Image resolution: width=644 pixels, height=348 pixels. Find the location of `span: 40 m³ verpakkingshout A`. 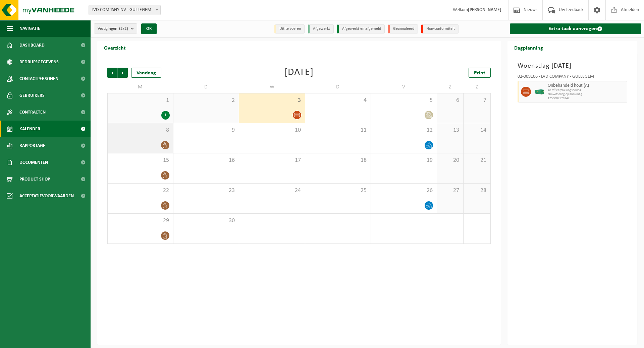

span: 40 m³ verpakkingshout A is located at coordinates (587, 91).